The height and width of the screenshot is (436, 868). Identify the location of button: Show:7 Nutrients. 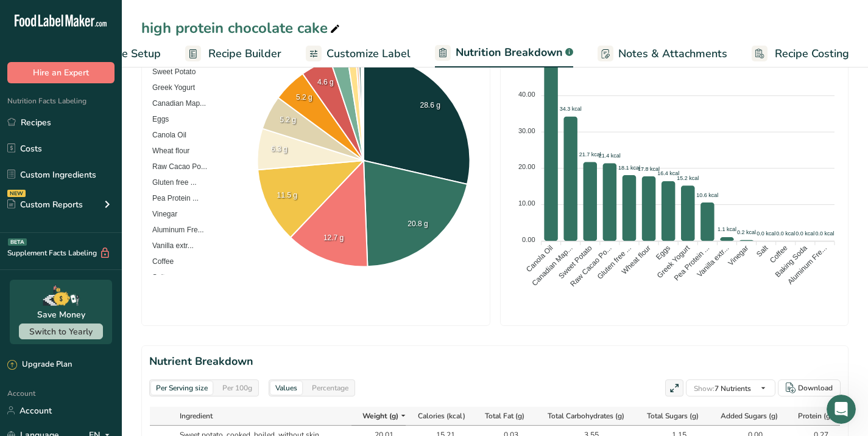
(730, 388).